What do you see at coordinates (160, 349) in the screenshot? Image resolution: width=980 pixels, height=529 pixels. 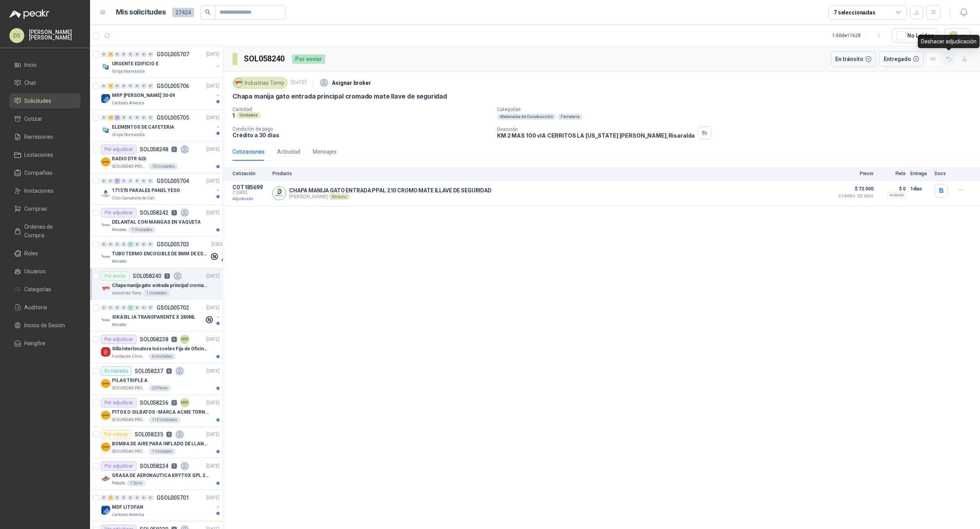 I see `p: Silla Interlocutora Isósceles Fija de Oficina Tela Negra Just Home Collection` at bounding box center [160, 349].